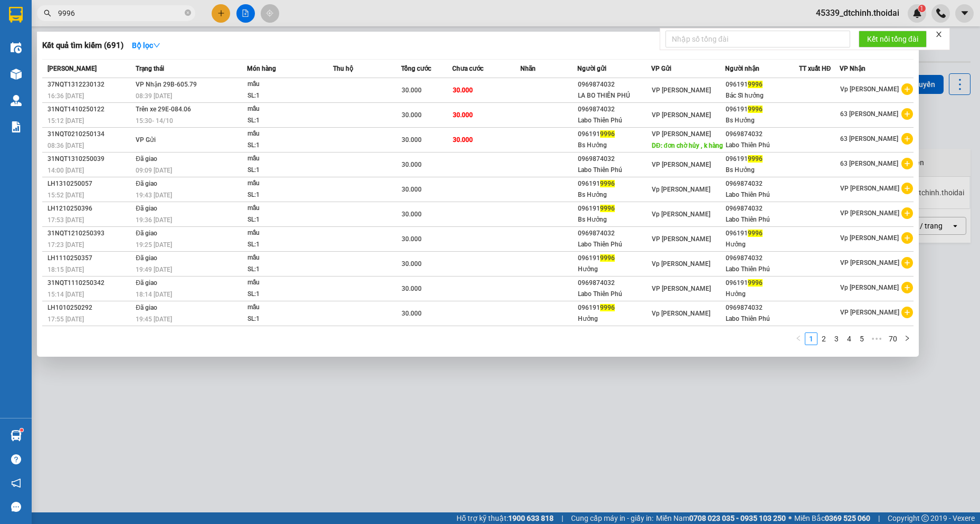 The image size is (980, 524). I want to click on sup: 1, so click(22, 430).